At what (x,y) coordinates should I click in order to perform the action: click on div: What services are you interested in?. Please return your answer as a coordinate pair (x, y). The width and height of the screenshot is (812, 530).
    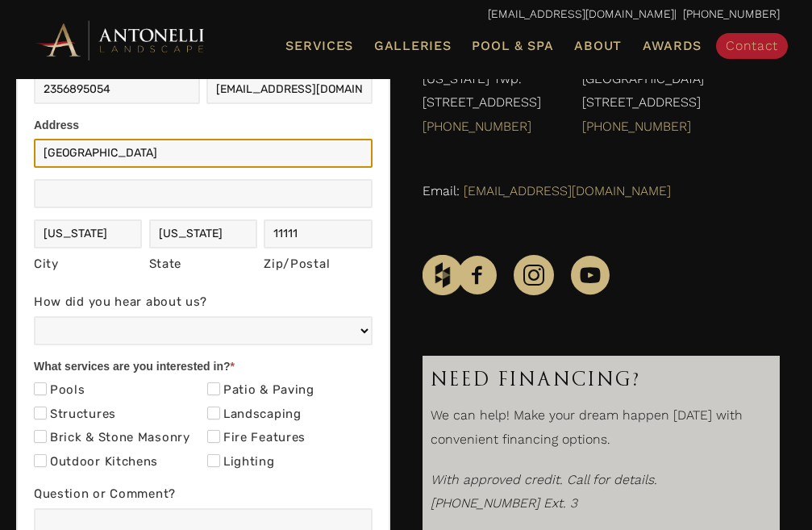
    Looking at the image, I should click on (203, 368).